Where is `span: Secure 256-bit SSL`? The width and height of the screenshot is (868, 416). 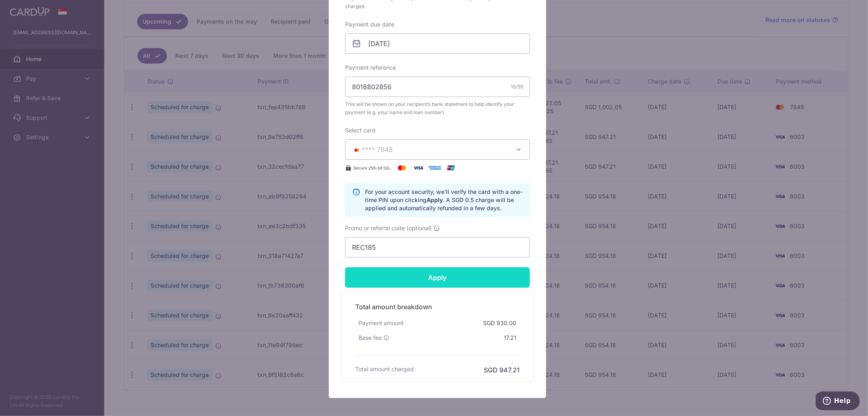 span: Secure 256-bit SSL is located at coordinates (372, 168).